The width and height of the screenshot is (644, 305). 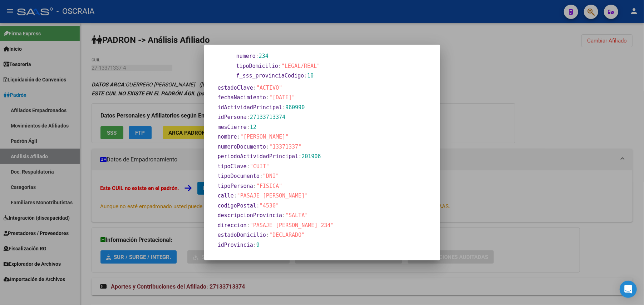 What do you see at coordinates (232, 127) in the screenshot?
I see `span: mesCierre` at bounding box center [232, 127].